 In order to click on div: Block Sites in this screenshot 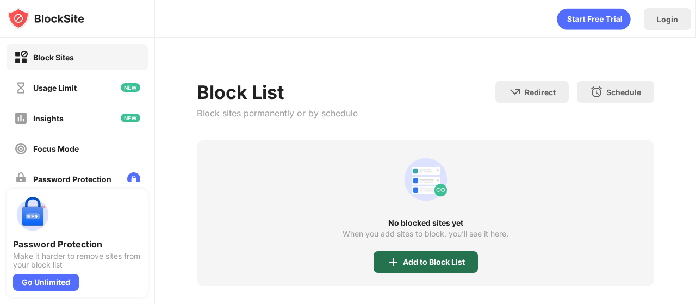, I will do `click(53, 57)`.